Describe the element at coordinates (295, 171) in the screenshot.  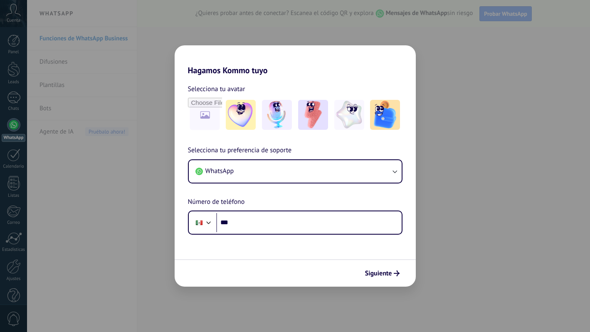
I see `button: WhatsApp` at that location.